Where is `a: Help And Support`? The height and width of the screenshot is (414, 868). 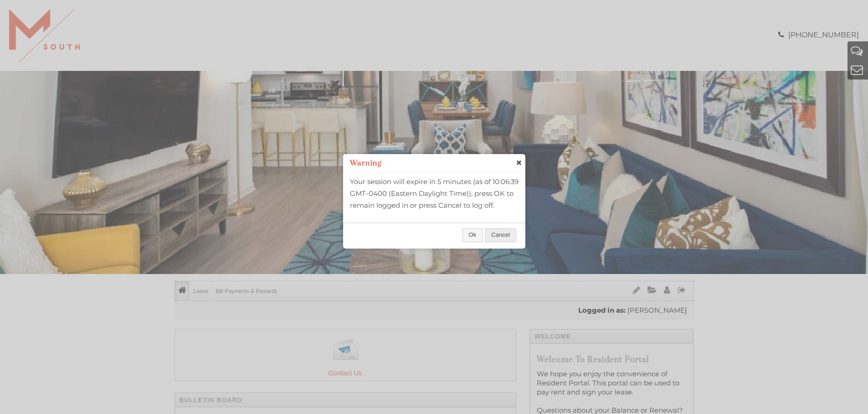
a: Help And Support is located at coordinates (856, 51).